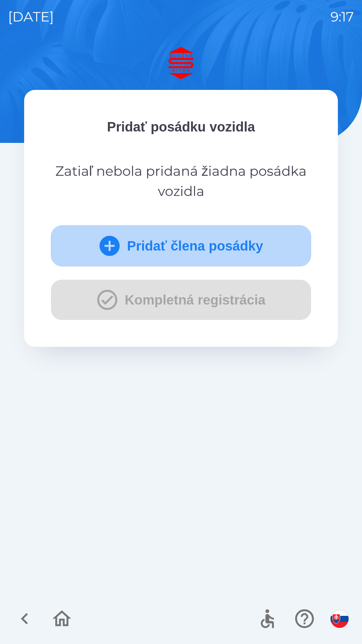 The image size is (362, 644). I want to click on button: Pridať člena posádky, so click(181, 246).